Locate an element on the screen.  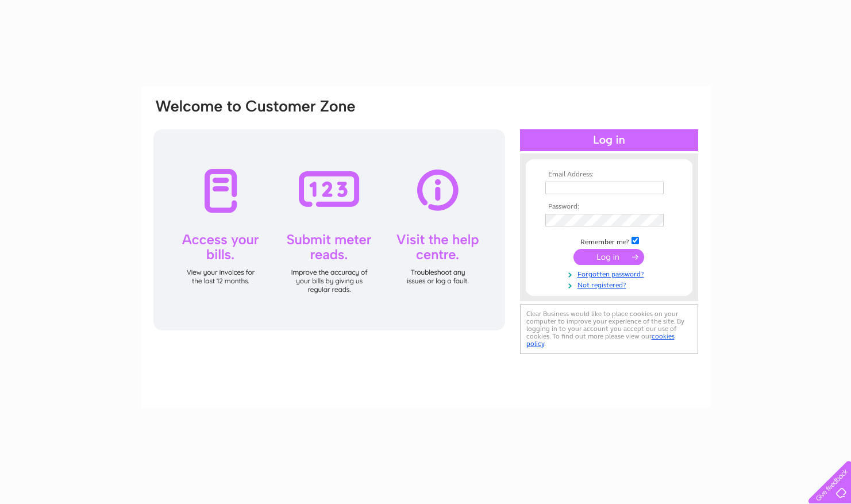
a: Forgotten password? is located at coordinates (610, 273).